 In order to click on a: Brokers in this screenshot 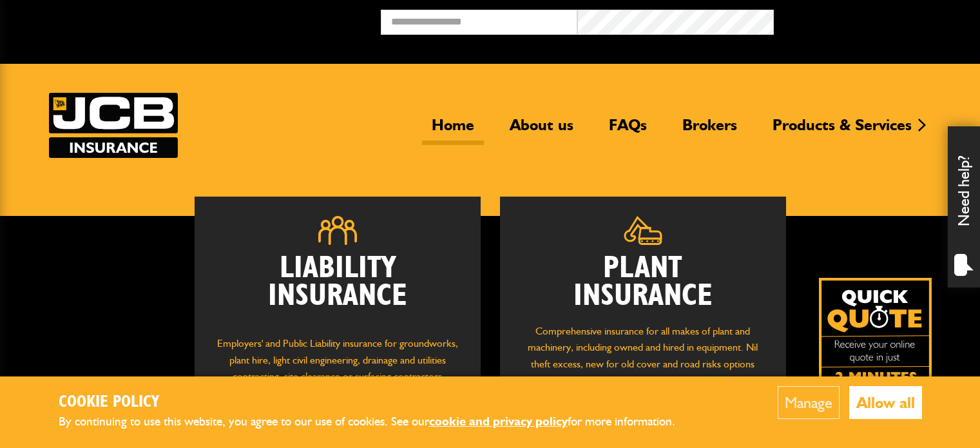, I will do `click(709, 130)`.